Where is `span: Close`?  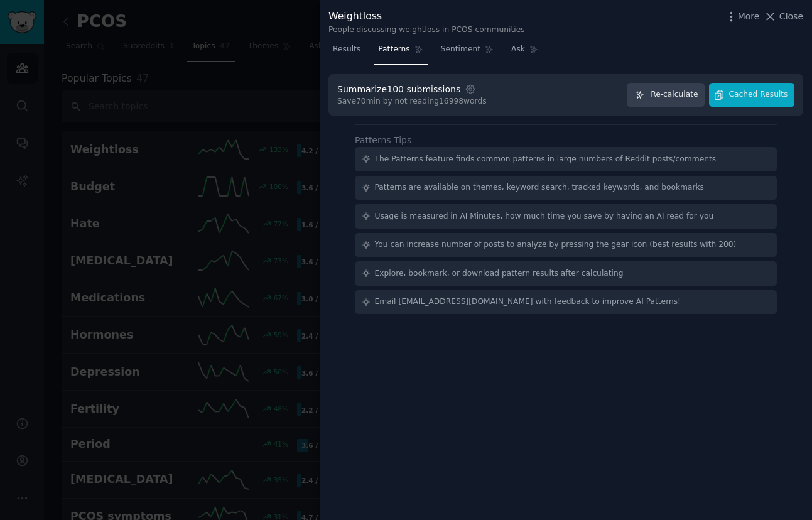 span: Close is located at coordinates (791, 17).